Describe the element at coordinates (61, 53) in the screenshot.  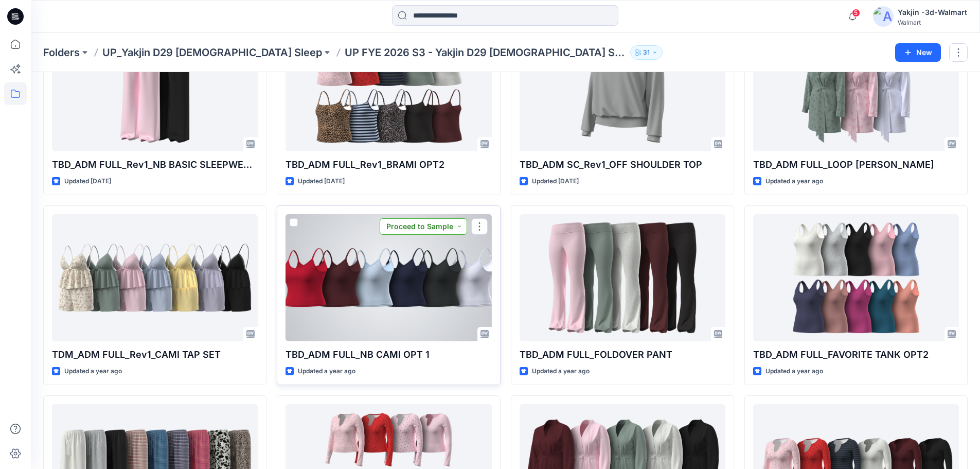
I see `p: Folders` at that location.